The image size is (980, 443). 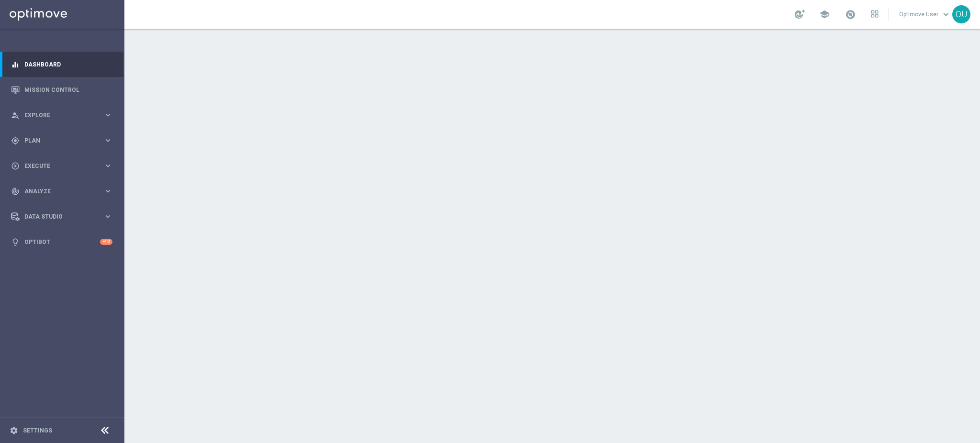 What do you see at coordinates (945, 15) in the screenshot?
I see `span: keyboard_arrow_down` at bounding box center [945, 15].